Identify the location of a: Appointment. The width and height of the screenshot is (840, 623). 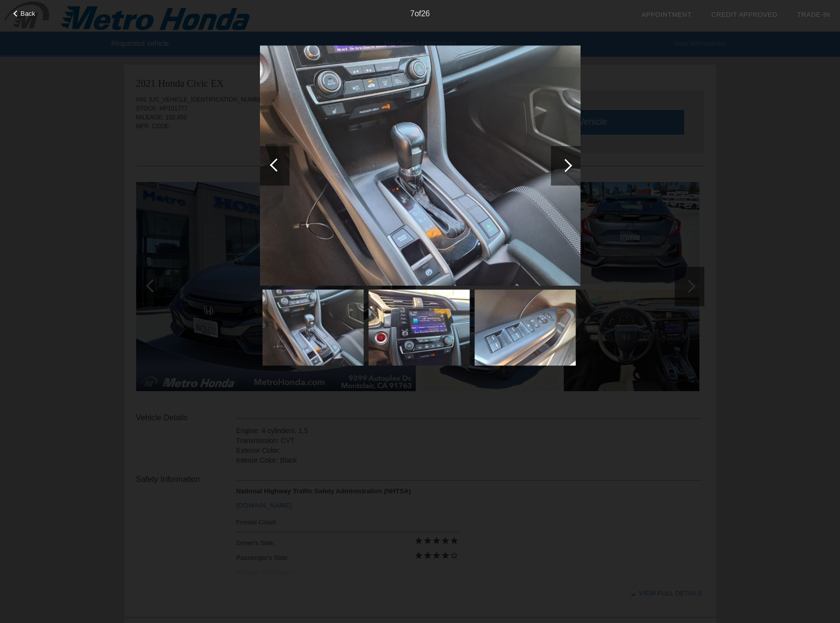
(667, 14).